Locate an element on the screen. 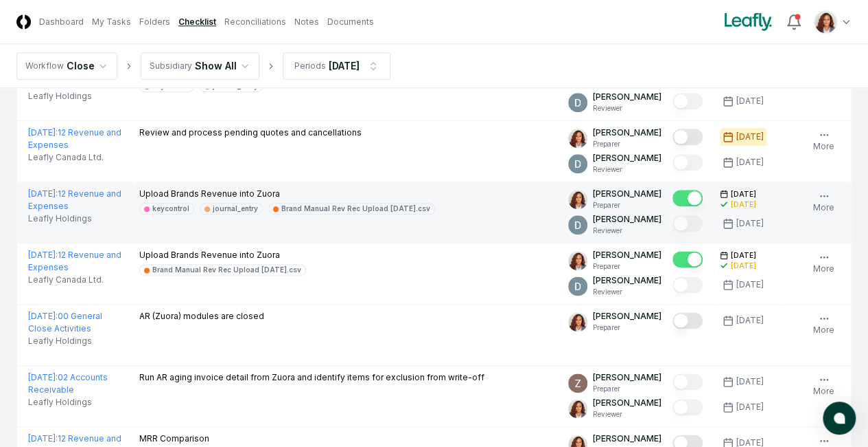  img: Logo is located at coordinates (23, 22).